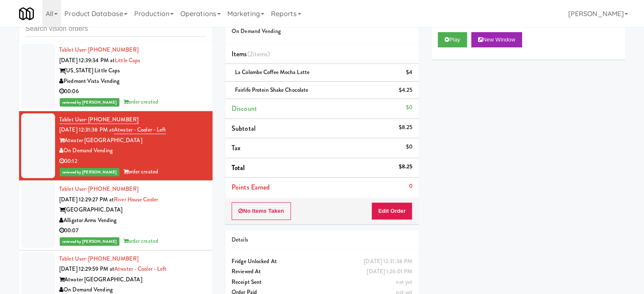 The image size is (644, 294). I want to click on div: 0, so click(411, 186).